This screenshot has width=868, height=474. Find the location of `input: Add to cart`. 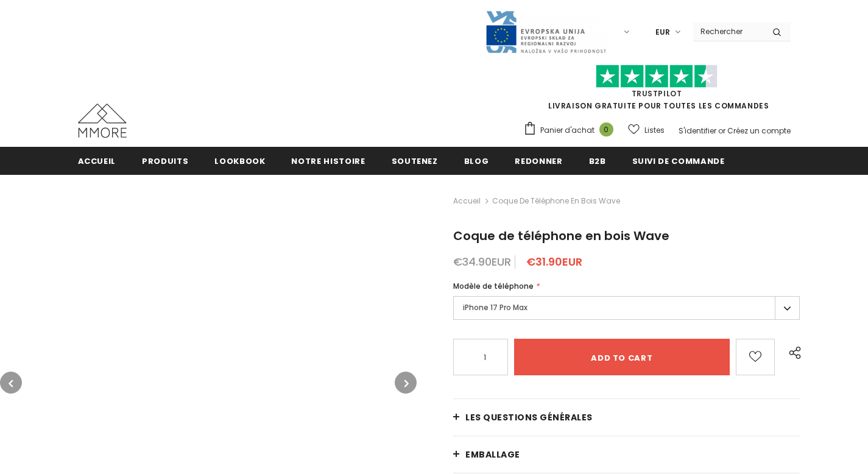

input: Add to cart is located at coordinates (622, 357).